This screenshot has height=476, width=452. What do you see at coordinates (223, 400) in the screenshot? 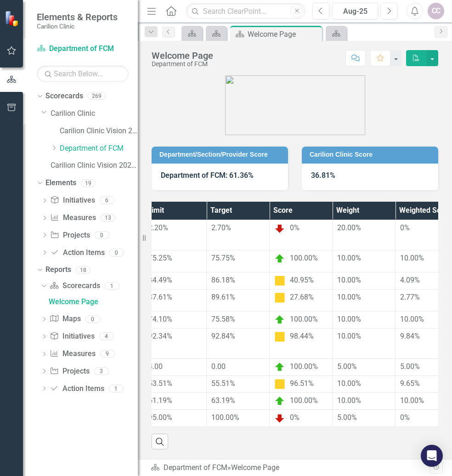
I see `span: 63.19%` at bounding box center [223, 400].